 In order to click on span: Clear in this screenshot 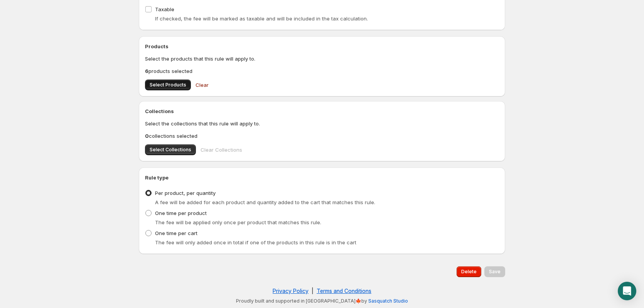, I will do `click(202, 85)`.